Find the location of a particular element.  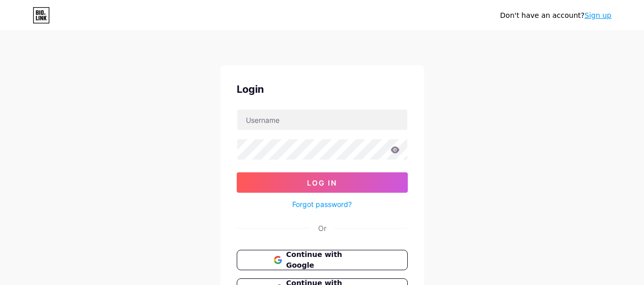

button: Continue with Google is located at coordinates (323, 260).